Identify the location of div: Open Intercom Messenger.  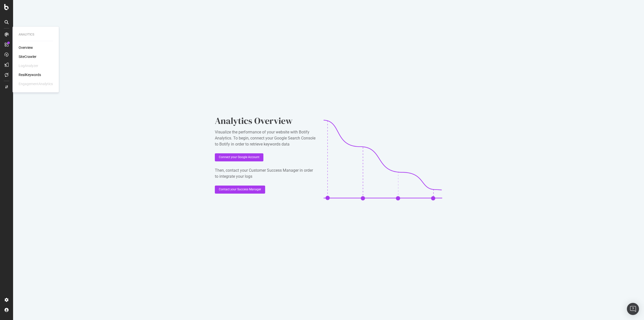
(633, 309).